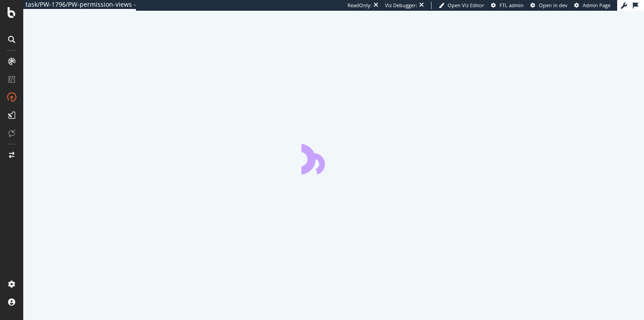 This screenshot has height=320, width=644. Describe the element at coordinates (512, 5) in the screenshot. I see `span: FTL admin` at that location.